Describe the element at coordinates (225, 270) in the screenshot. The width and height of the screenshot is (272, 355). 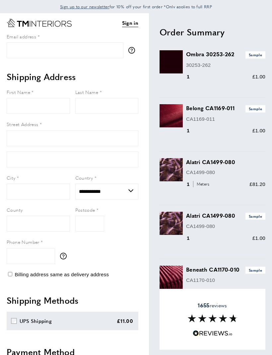
I see `h3: Beneath CA1170-010` at that location.